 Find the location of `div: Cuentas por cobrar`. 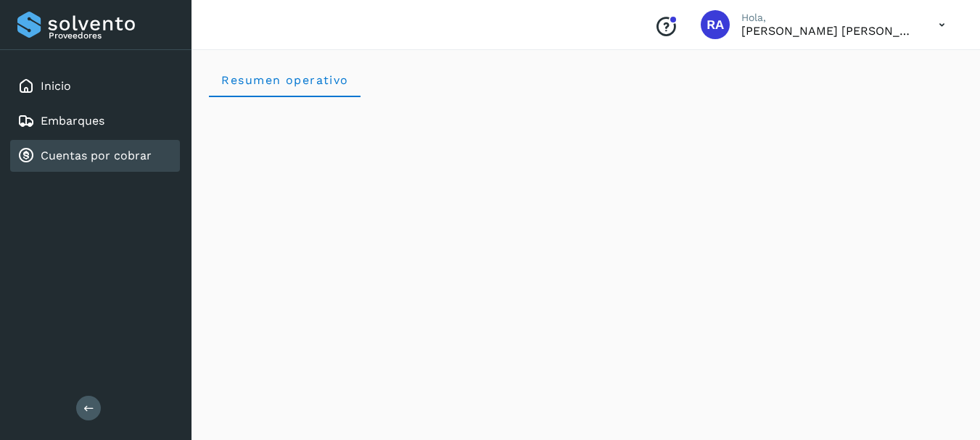

div: Cuentas por cobrar is located at coordinates (95, 156).